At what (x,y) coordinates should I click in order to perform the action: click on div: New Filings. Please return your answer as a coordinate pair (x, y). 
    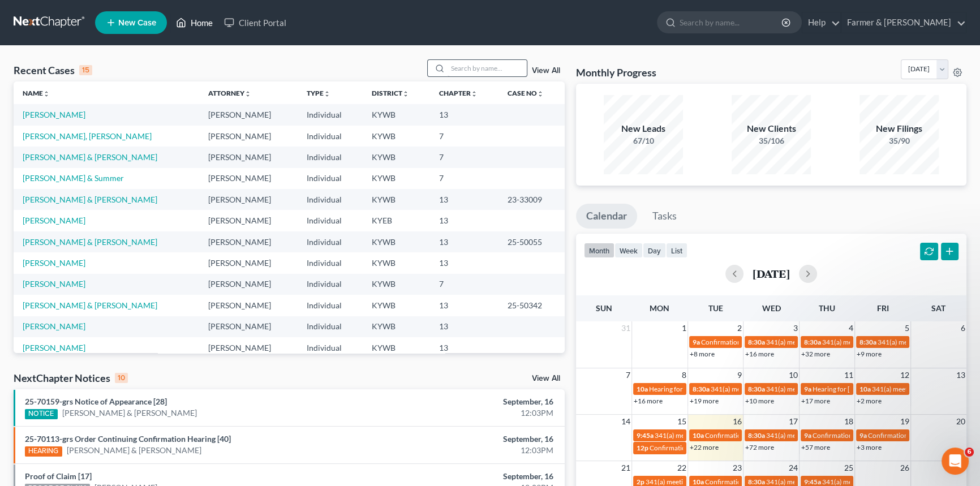
    Looking at the image, I should click on (899, 129).